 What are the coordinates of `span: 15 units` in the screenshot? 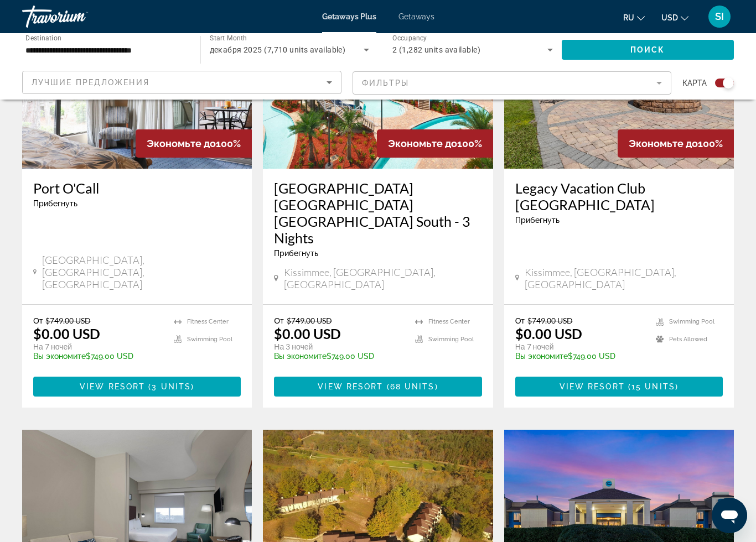 It's located at (653, 387).